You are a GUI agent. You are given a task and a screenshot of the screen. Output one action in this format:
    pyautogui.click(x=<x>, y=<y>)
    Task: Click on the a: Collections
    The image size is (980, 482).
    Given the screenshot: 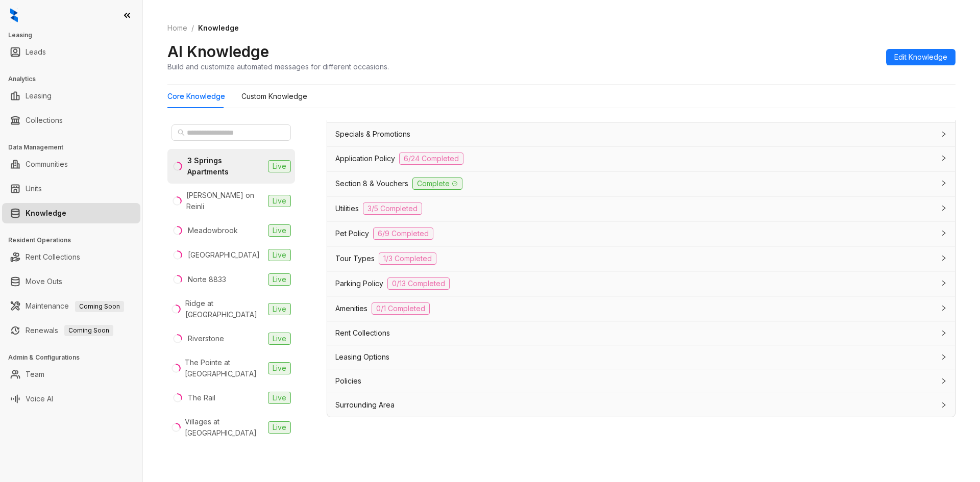 What is the action you would take?
    pyautogui.click(x=44, y=120)
    